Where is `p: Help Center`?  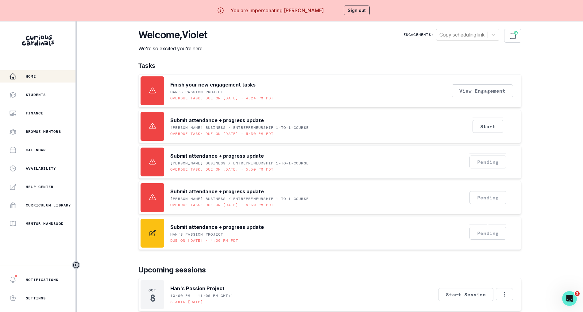 p: Help Center is located at coordinates (40, 187).